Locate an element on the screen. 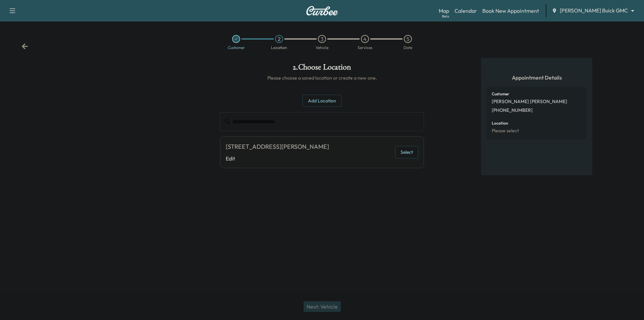  div: Customer is located at coordinates (236, 48).